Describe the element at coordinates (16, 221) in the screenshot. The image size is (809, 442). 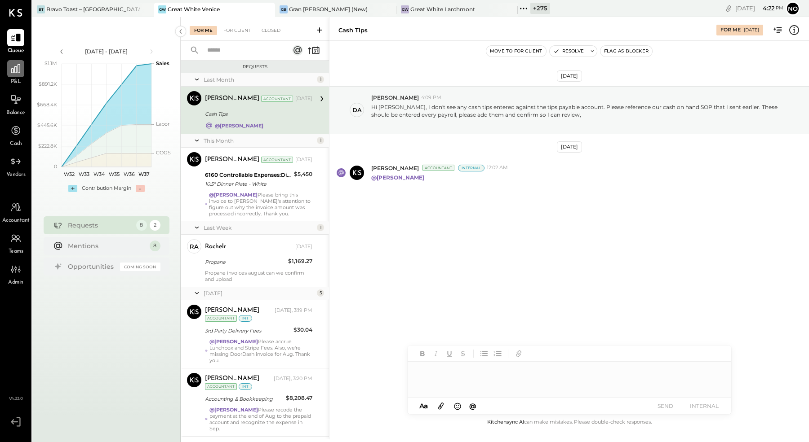
I see `span: Accountant` at that location.